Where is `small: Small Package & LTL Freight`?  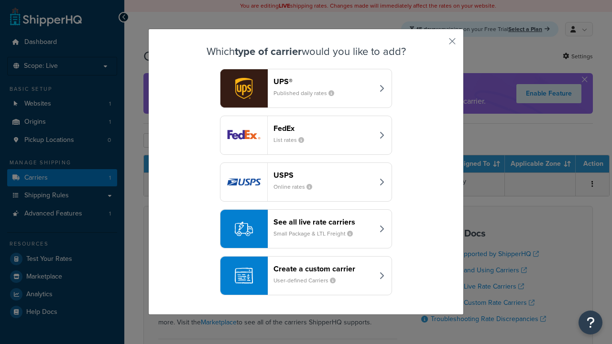 small: Small Package & LTL Freight is located at coordinates (317, 234).